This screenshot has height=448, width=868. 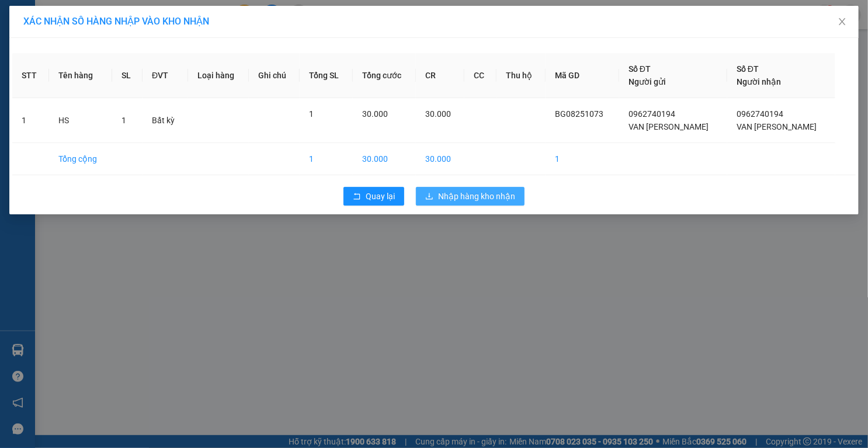 What do you see at coordinates (80, 159) in the screenshot?
I see `td: Tổng cộng` at bounding box center [80, 159].